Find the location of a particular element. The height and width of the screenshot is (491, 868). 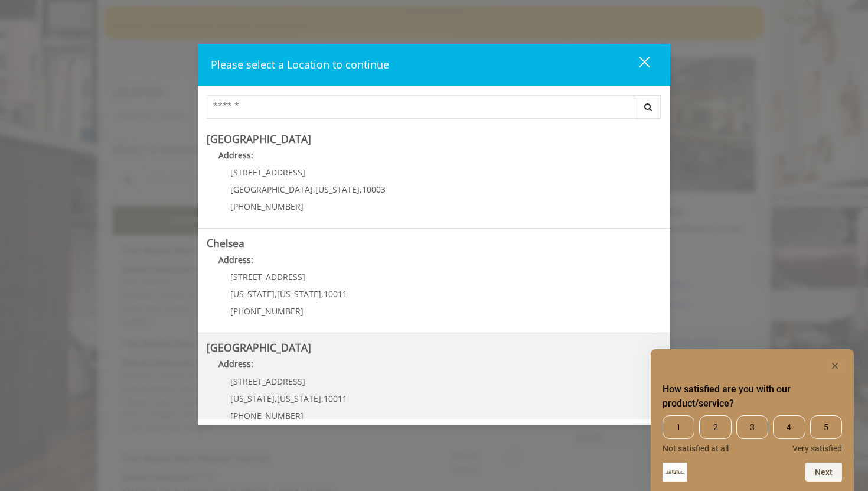

input: Search Center is located at coordinates (421, 107).